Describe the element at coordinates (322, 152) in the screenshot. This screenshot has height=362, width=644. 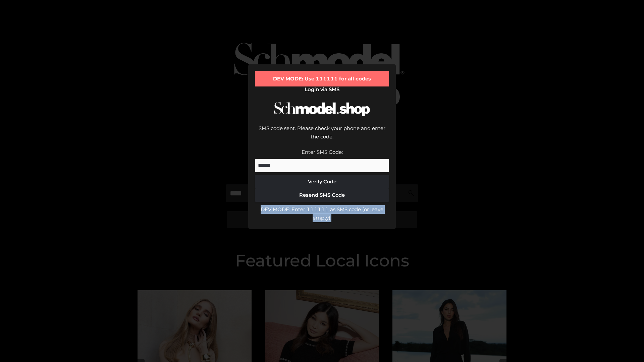
I see `label: Enter SMS Code:` at that location.